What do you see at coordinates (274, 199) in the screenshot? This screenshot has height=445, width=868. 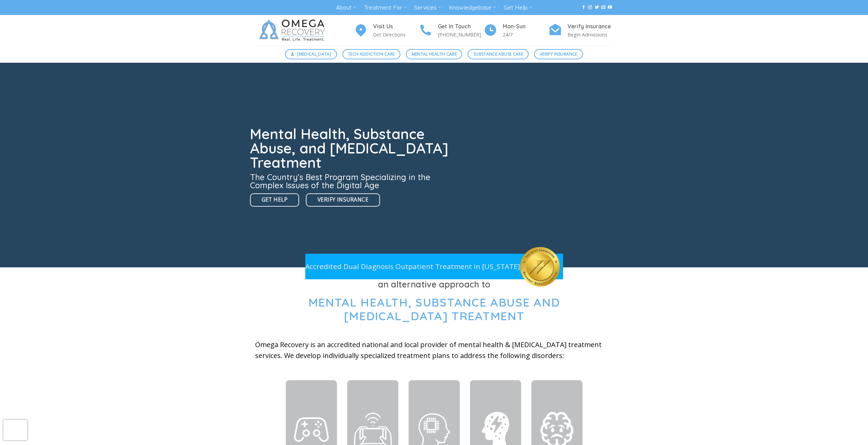 I see `span: Get Help` at bounding box center [274, 199].